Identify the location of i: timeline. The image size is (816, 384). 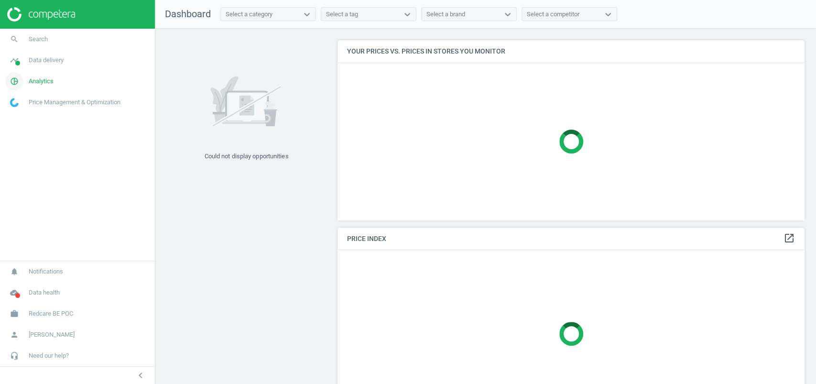
(14, 60).